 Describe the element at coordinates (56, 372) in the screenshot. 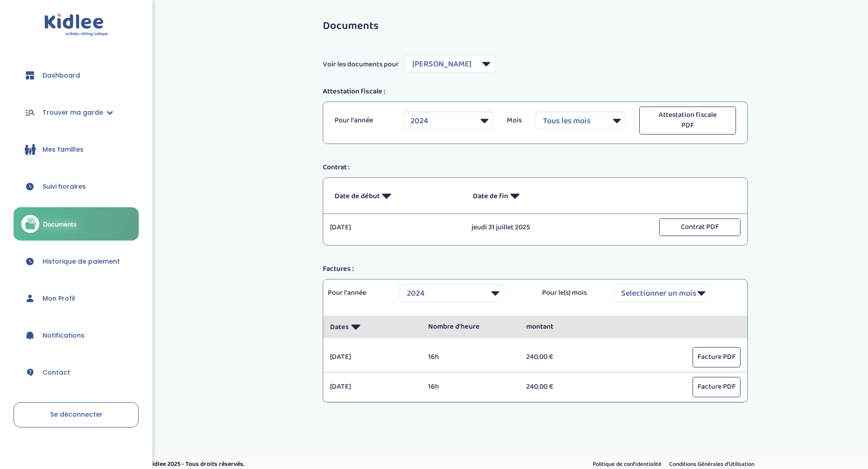

I see `span: Contact` at that location.